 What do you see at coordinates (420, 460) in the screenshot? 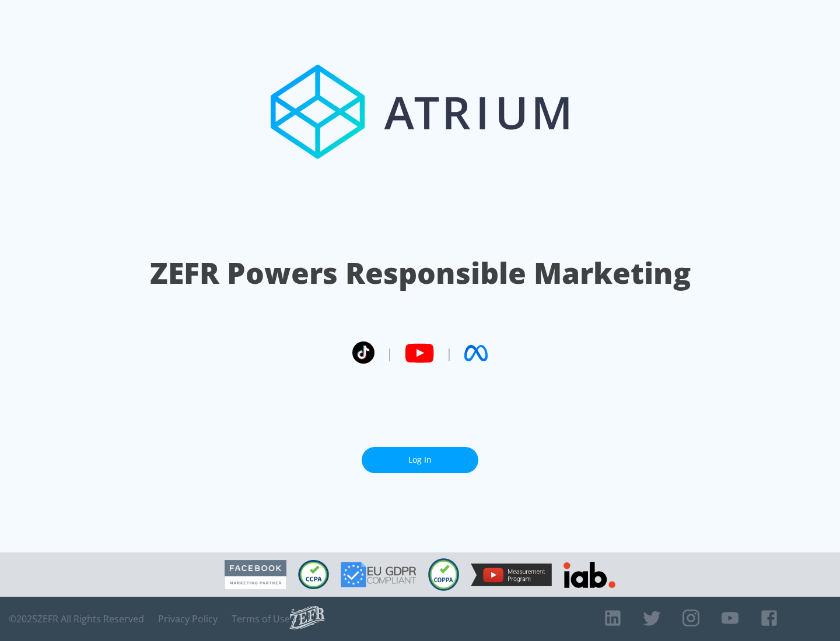
I see `a: Log In` at bounding box center [420, 460].